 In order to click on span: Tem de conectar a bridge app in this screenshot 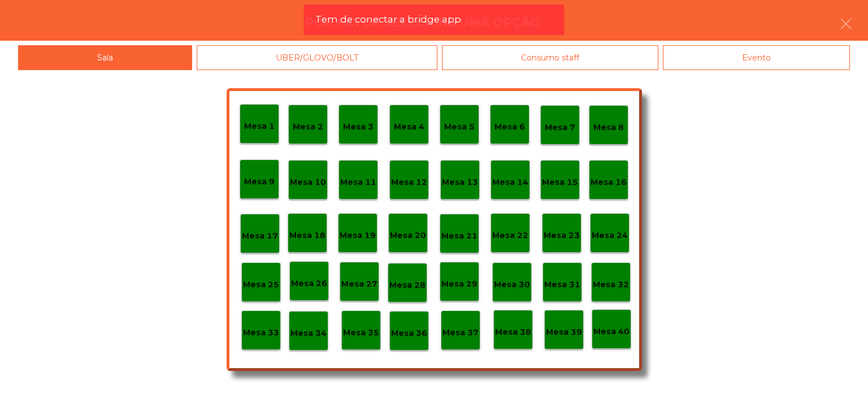, I will do `click(388, 19)`.